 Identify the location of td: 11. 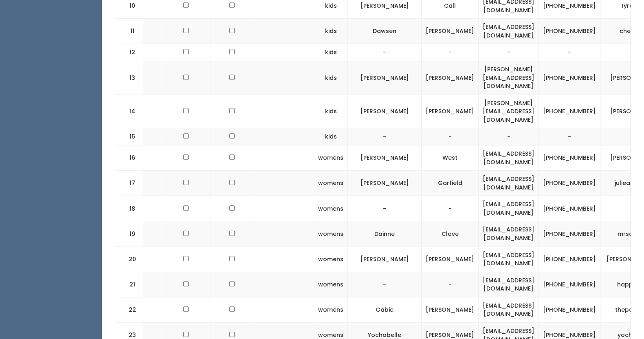
(129, 31).